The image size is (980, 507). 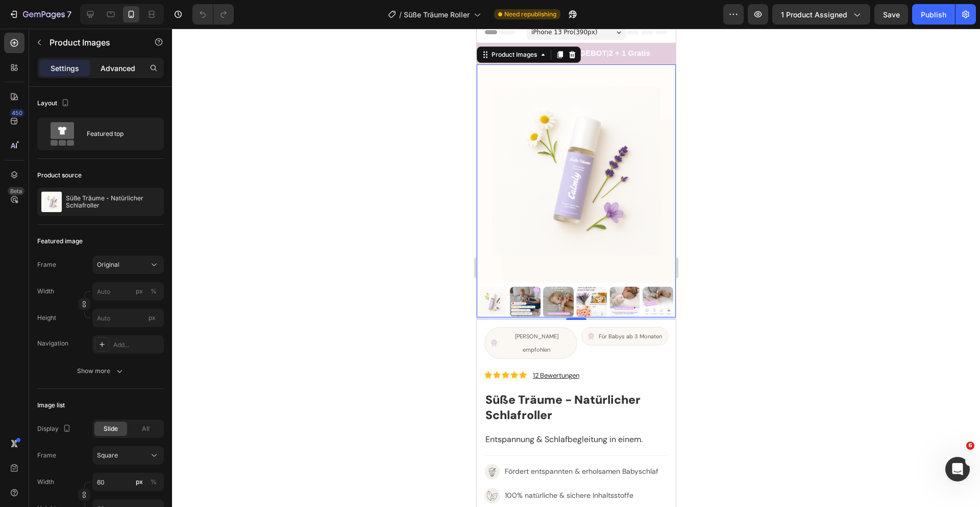 What do you see at coordinates (108, 264) in the screenshot?
I see `span: Original` at bounding box center [108, 264].